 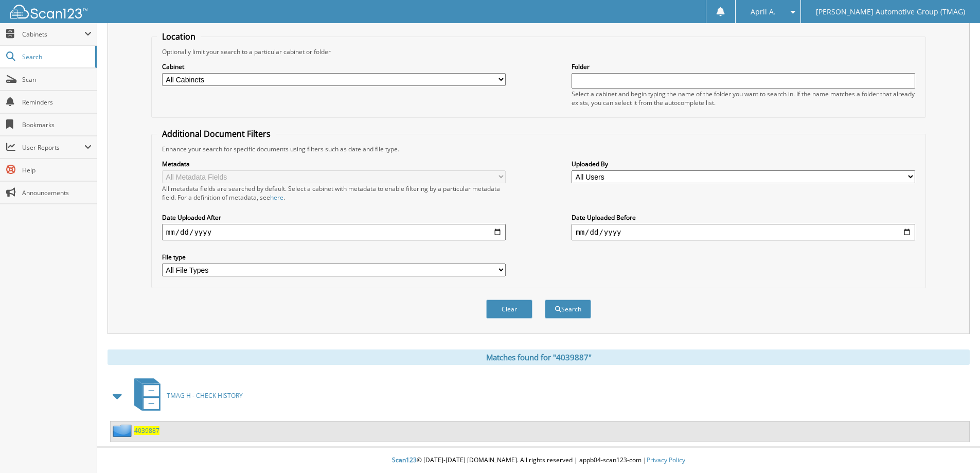 What do you see at coordinates (744, 232) in the screenshot?
I see `input: end` at bounding box center [744, 232].